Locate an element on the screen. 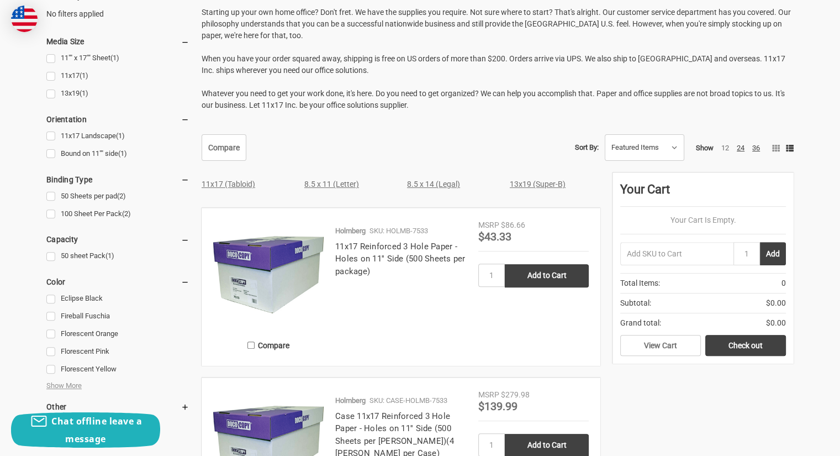  a: 11"" x 17"" Sheet is located at coordinates (118, 58).